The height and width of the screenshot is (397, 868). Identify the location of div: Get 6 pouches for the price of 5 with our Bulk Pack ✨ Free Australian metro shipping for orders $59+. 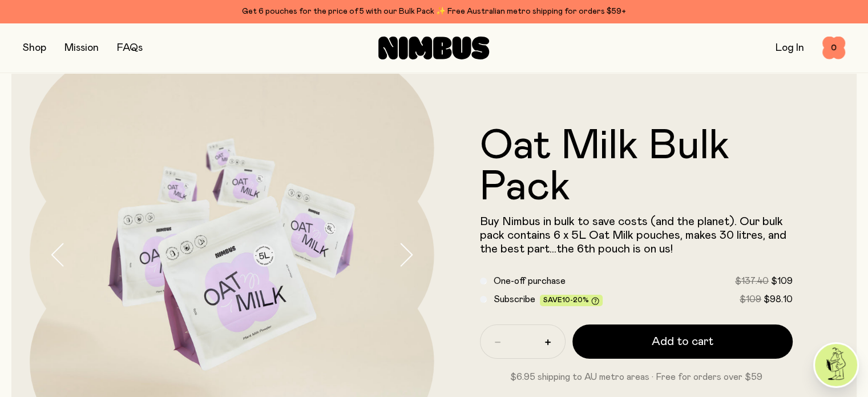
(434, 11).